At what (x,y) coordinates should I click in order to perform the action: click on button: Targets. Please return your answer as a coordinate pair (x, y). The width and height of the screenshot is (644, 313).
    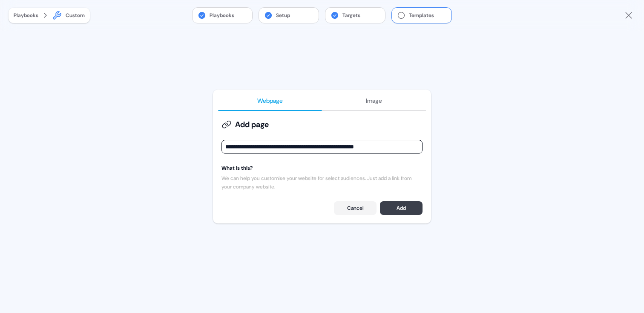
    Looking at the image, I should click on (355, 16).